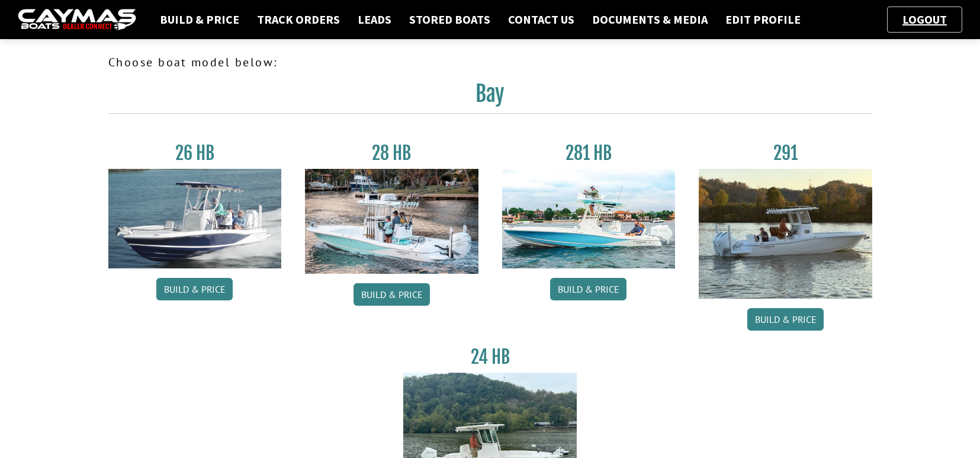  What do you see at coordinates (392, 221) in the screenshot?
I see `img: 28_hb_thumbnail_for_caymas_connect.jpg` at bounding box center [392, 221].